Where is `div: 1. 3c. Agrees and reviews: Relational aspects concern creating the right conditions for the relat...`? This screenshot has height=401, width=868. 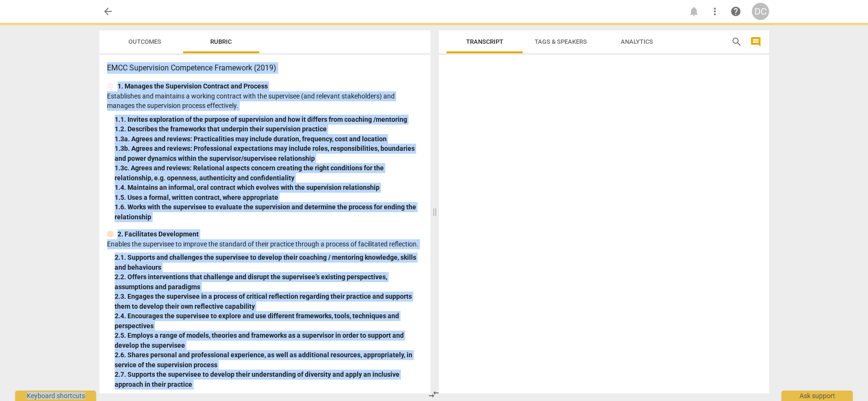 div: 1. 3c. Agrees and reviews: Relational aspects concern creating the right conditions for the relat... is located at coordinates (269, 173).